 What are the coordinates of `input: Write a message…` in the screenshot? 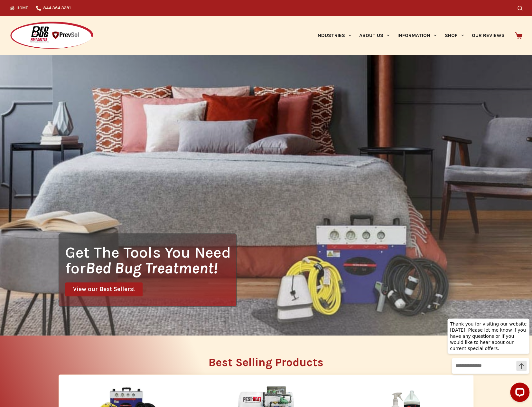 It's located at (48, 53).